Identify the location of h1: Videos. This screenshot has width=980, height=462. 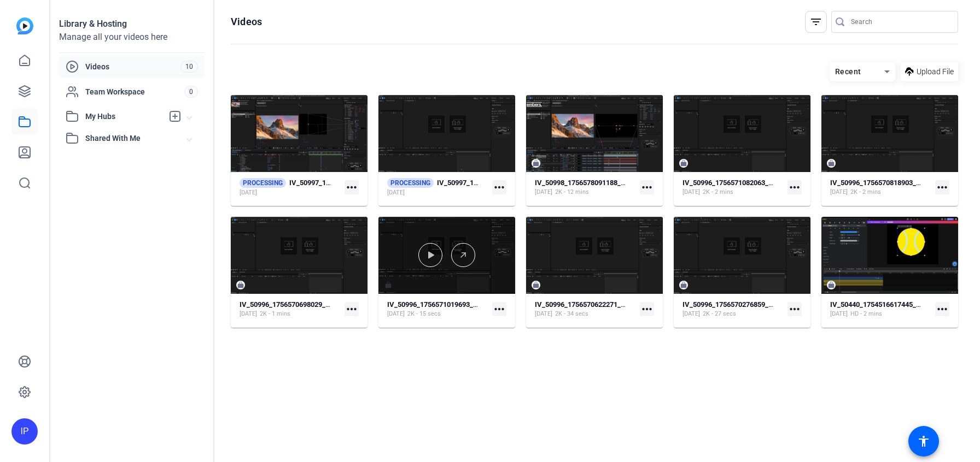
(246, 22).